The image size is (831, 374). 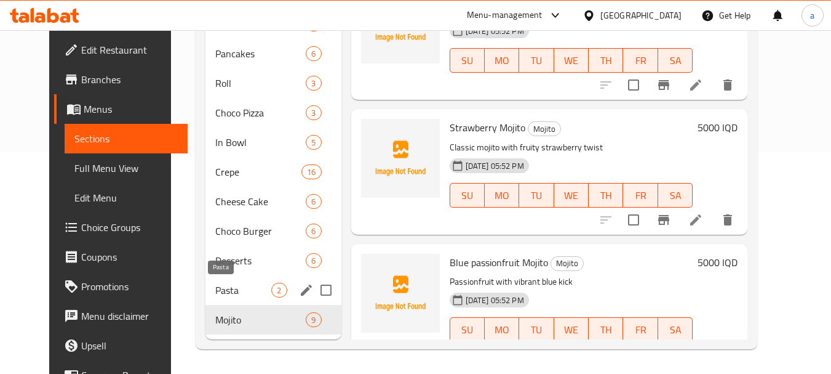 I want to click on span: Promotions, so click(x=130, y=286).